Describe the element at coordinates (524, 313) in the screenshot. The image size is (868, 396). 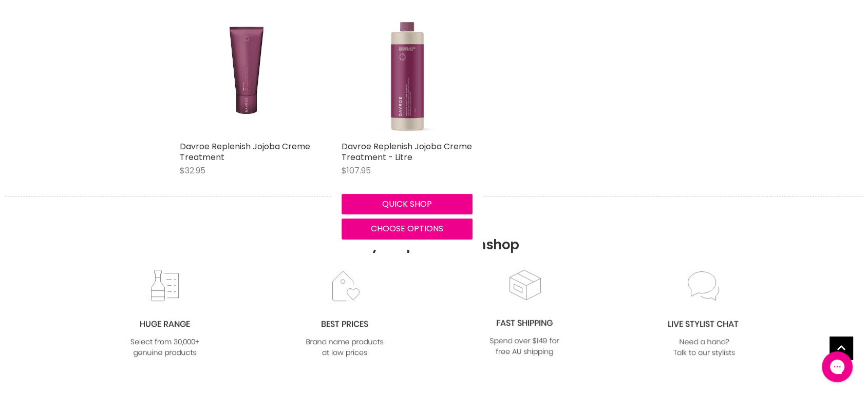
I see `img: fast.jpg` at that location.